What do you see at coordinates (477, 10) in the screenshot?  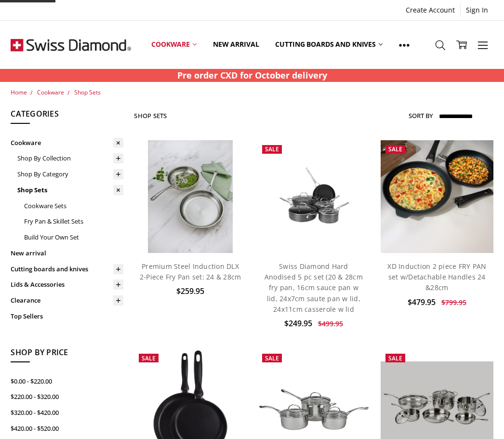 I see `a: Sign In` at bounding box center [477, 10].